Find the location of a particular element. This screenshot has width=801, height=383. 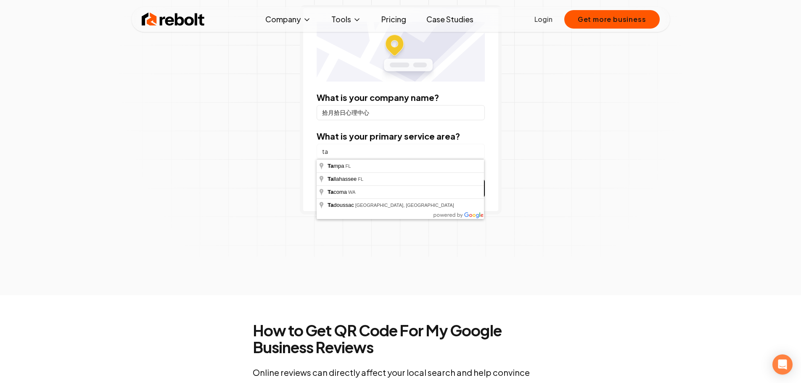

h2: How to Get QR Code For My Google Business Reviews is located at coordinates (401, 339).